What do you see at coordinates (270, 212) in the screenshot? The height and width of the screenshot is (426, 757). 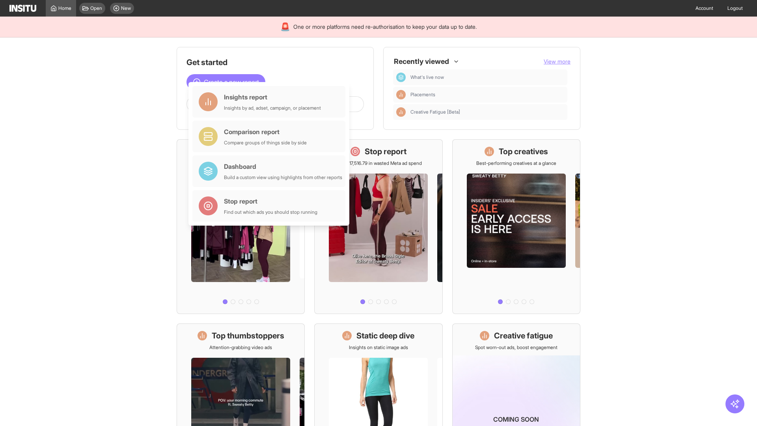 I see `div: Find out which ads you should stop running` at bounding box center [270, 212].